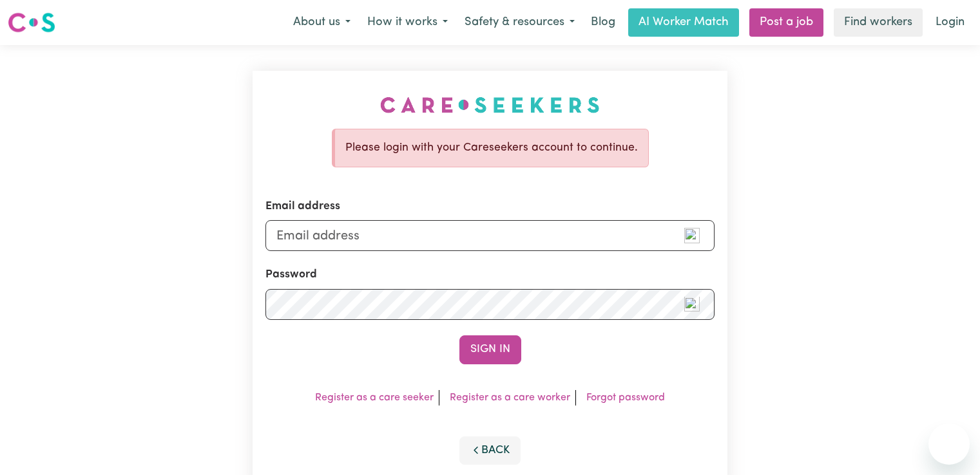  I want to click on p: Please login with your Careseekers account to continue., so click(491, 148).